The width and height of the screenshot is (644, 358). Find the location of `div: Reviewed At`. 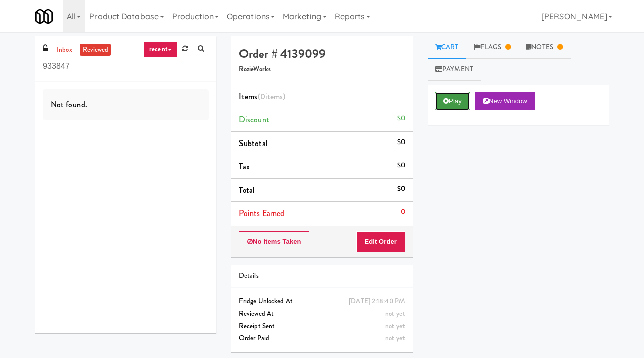

div: Reviewed At is located at coordinates (322, 314).